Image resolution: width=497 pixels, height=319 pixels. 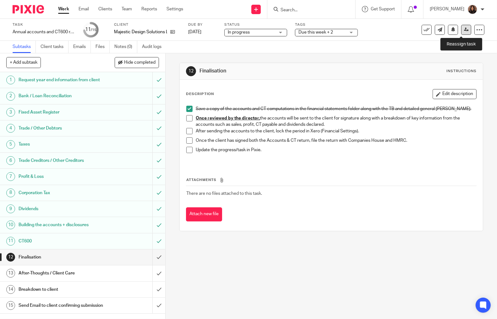 What do you see at coordinates (105, 9) in the screenshot?
I see `a: Clients` at bounding box center [105, 9].